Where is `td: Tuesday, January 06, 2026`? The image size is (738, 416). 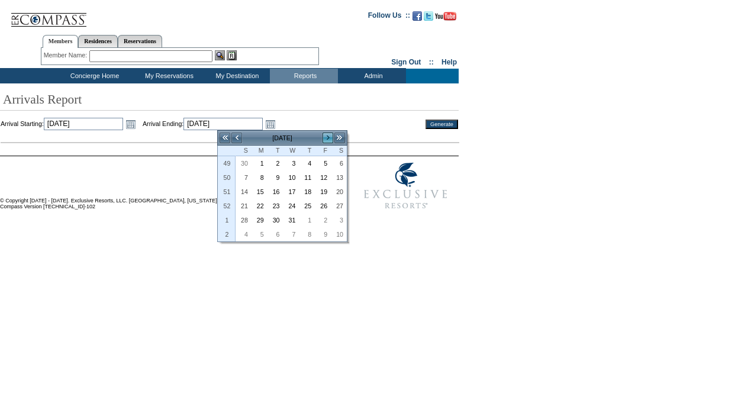 td: Tuesday, January 06, 2026 is located at coordinates (275, 234).